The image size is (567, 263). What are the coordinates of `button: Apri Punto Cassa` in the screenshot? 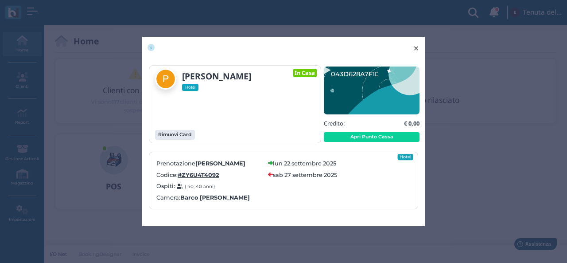 It's located at (372, 137).